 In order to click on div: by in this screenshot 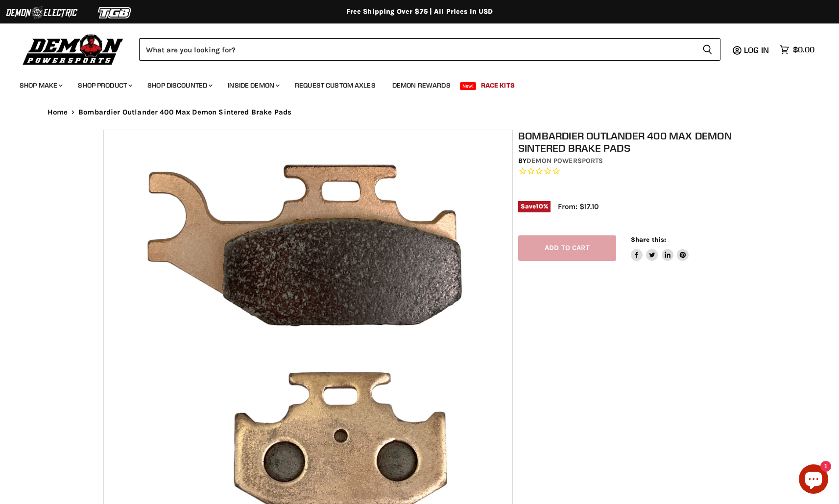, I will do `click(629, 161)`.